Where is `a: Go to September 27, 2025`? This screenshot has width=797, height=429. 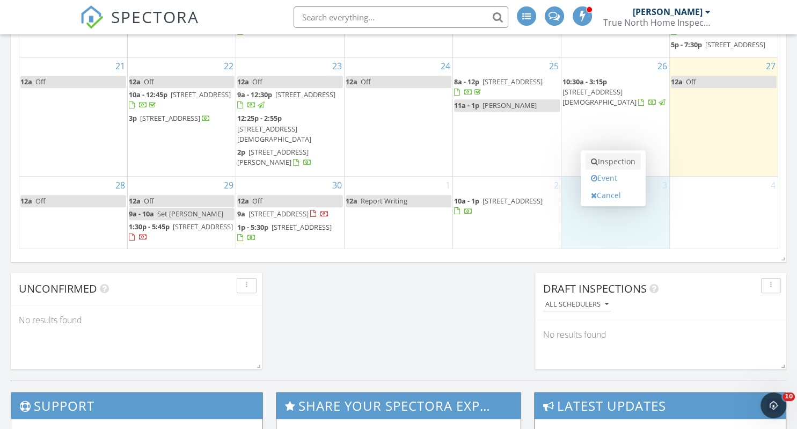
a: Go to September 27, 2025 is located at coordinates (770, 66).